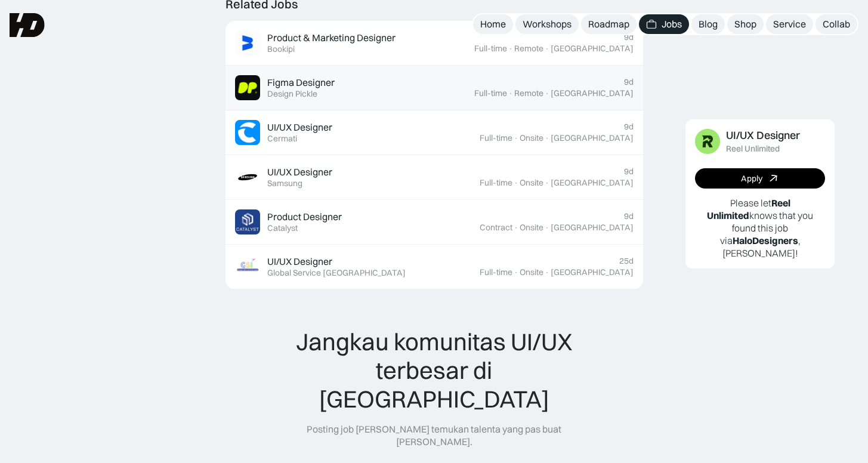  I want to click on div: 25d, so click(626, 260).